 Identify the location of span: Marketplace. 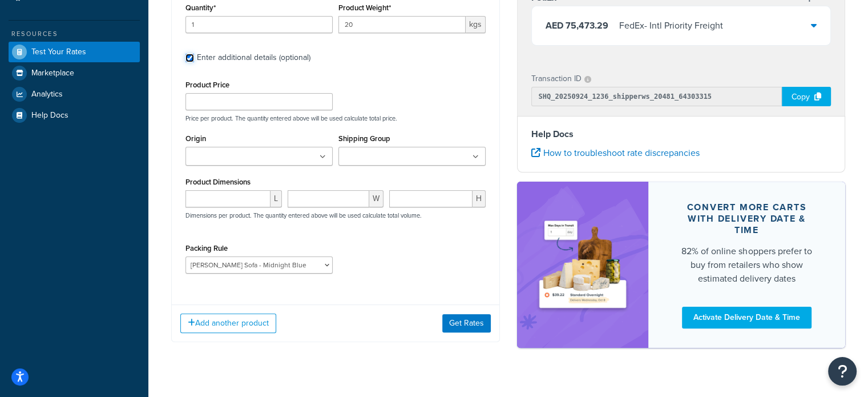
(53, 74).